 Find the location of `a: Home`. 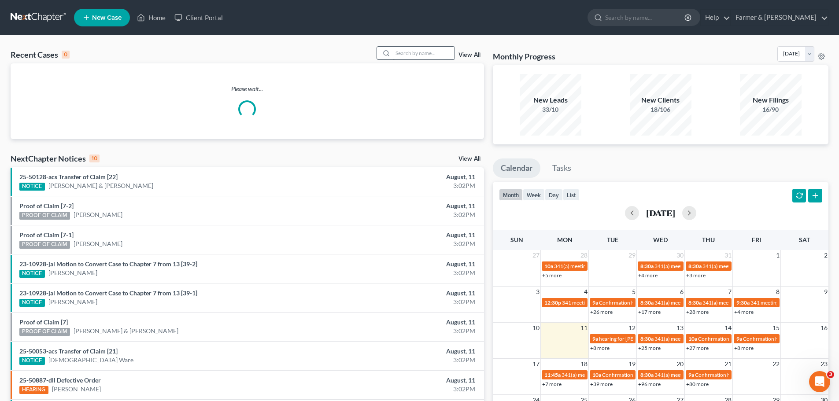

a: Home is located at coordinates (151, 18).